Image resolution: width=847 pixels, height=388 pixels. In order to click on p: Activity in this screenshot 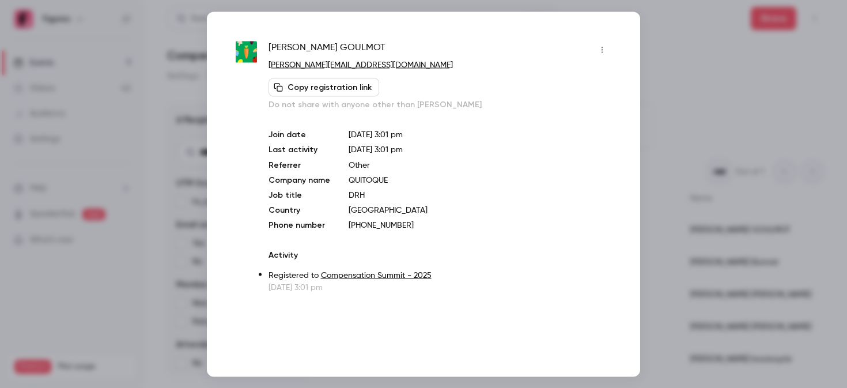, I will do `click(440, 255)`.